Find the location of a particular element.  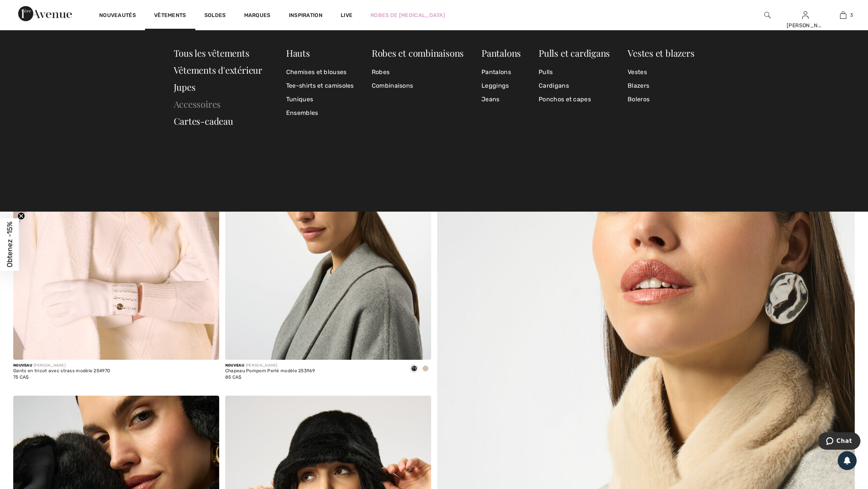

a: Pulls is located at coordinates (574, 72).